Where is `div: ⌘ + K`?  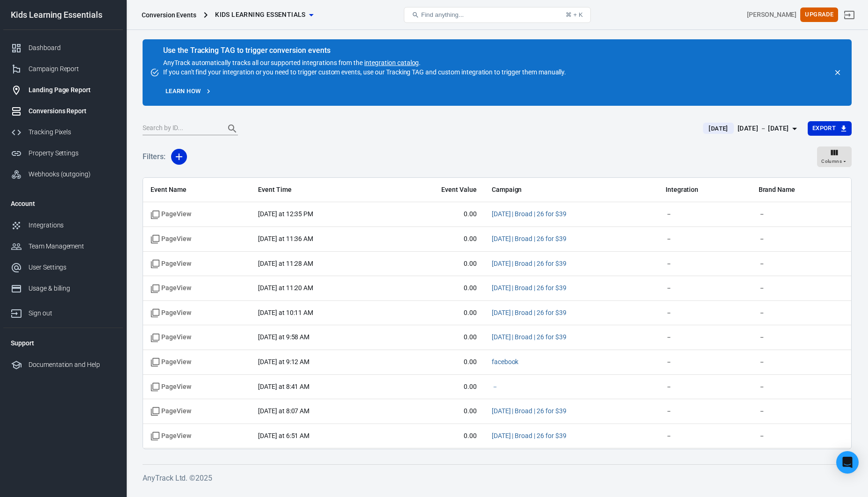 div: ⌘ + K is located at coordinates (574, 14).